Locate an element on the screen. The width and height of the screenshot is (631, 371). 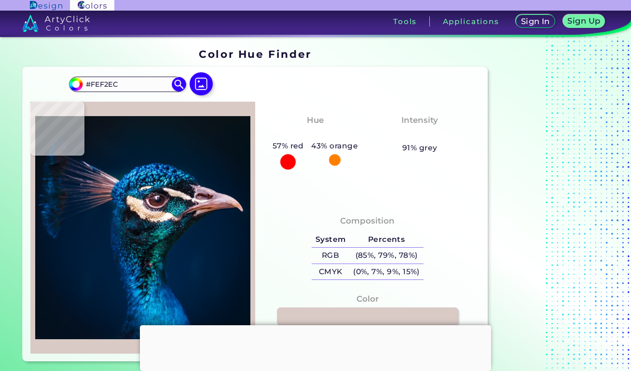
a: Sign In is located at coordinates (536, 21).